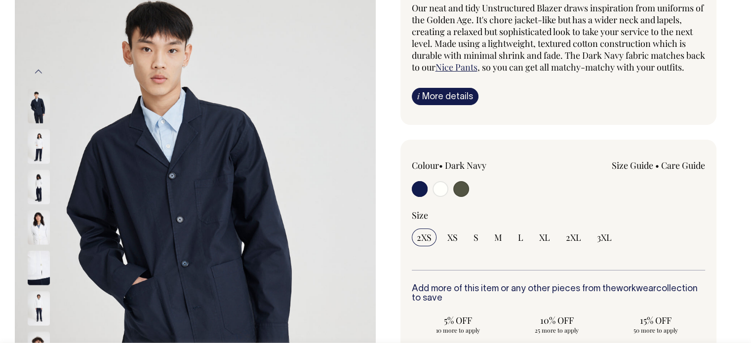 This screenshot has height=343, width=751. What do you see at coordinates (656, 324) in the screenshot?
I see `input: 15% OFF 50 more to apply` at bounding box center [656, 324].